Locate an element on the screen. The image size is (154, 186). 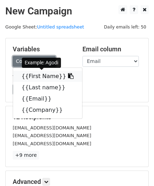
h2: New Campaign is located at coordinates (77, 11).